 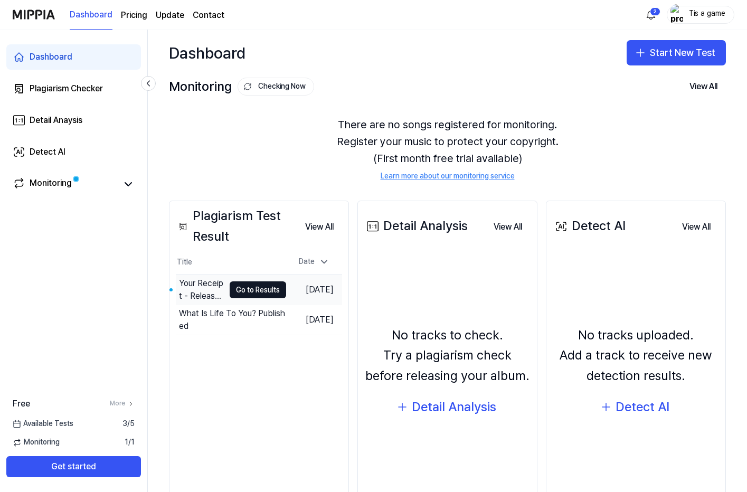 I want to click on img: profile, so click(x=676, y=15).